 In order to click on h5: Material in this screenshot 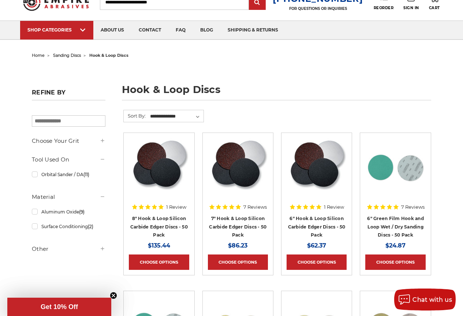, I will do `click(68, 197)`.